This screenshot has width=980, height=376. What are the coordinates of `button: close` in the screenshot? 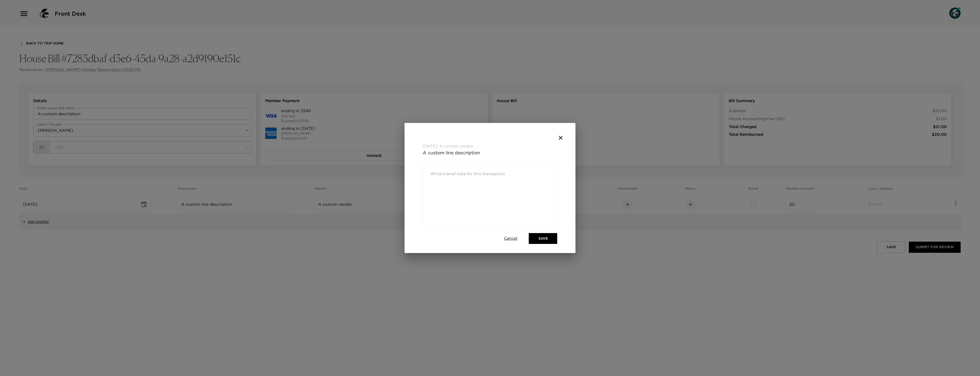 It's located at (561, 138).